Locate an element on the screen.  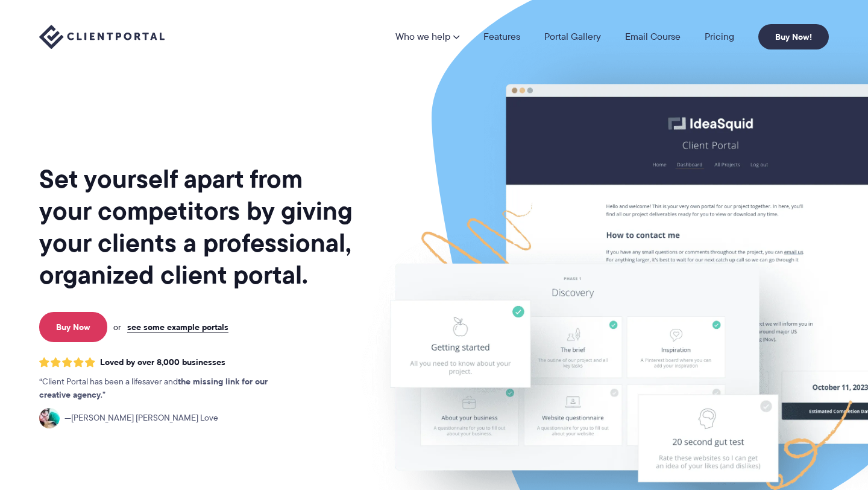
a: Pricing is located at coordinates (719, 37).